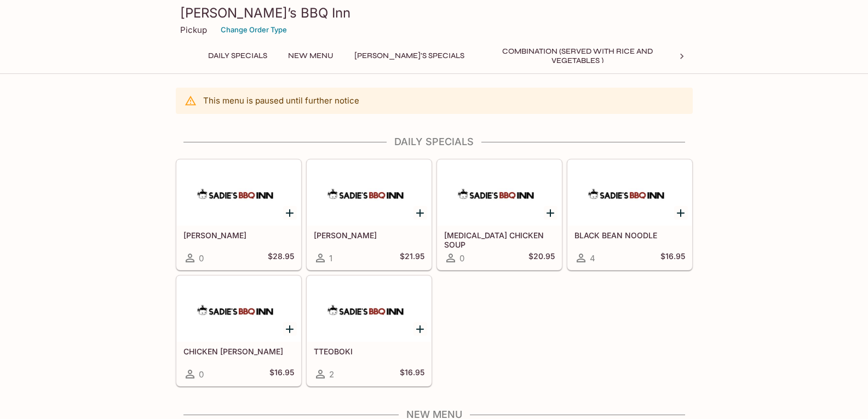 The image size is (868, 419). I want to click on button: New Menu, so click(311, 56).